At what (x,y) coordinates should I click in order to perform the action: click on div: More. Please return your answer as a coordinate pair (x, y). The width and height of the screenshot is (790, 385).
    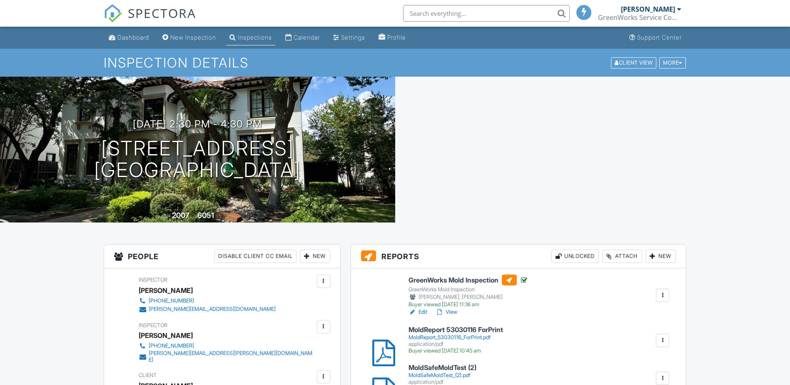
    Looking at the image, I should click on (672, 62).